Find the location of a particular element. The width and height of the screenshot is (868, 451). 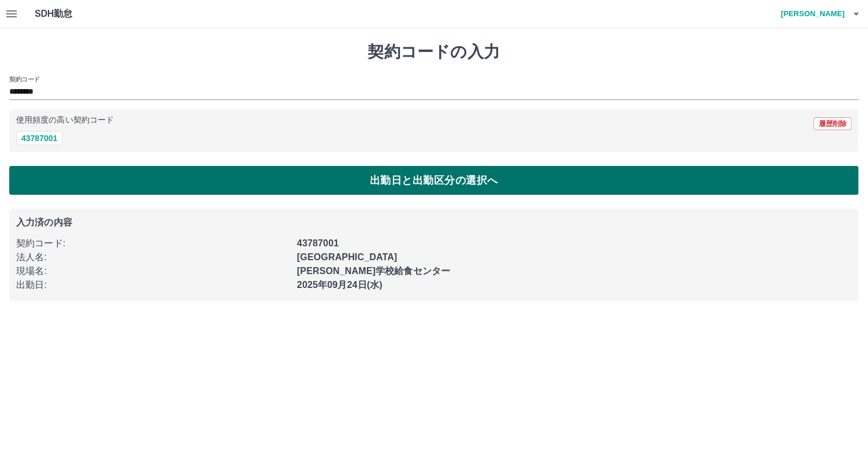

b: 43787001 is located at coordinates (318, 243).